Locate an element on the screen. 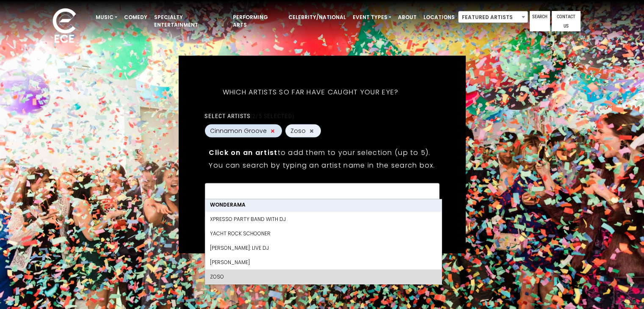  h5: Which artists so far have caught your eye? is located at coordinates (310, 92).